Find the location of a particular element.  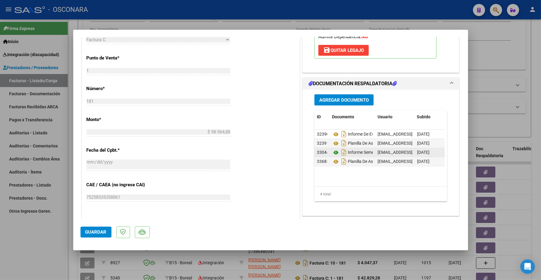

span: Agregar Documento is located at coordinates (344, 100).